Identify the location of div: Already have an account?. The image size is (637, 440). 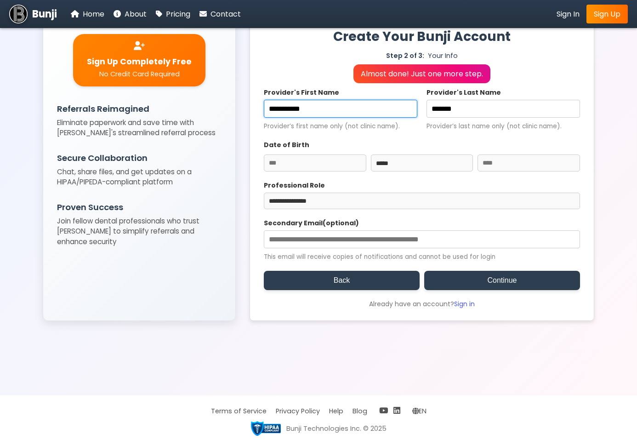
(422, 304).